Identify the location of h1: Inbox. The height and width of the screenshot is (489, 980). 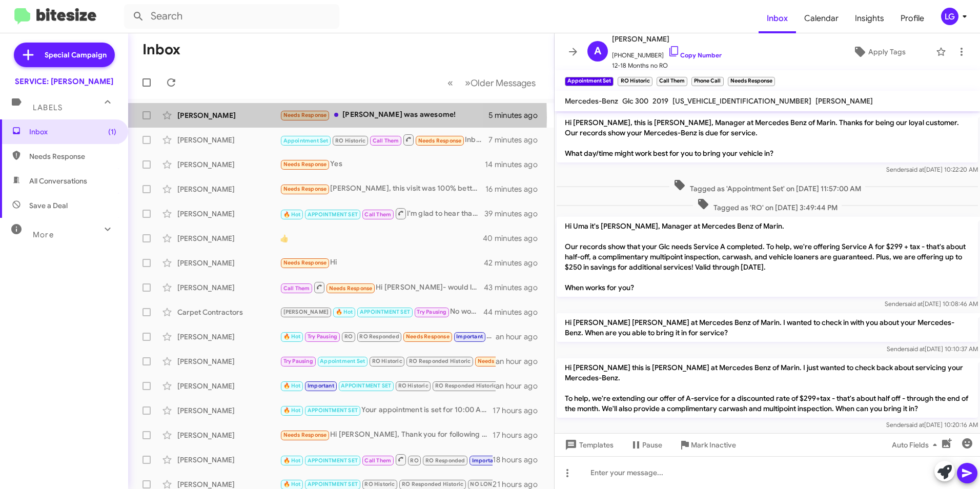
(162, 50).